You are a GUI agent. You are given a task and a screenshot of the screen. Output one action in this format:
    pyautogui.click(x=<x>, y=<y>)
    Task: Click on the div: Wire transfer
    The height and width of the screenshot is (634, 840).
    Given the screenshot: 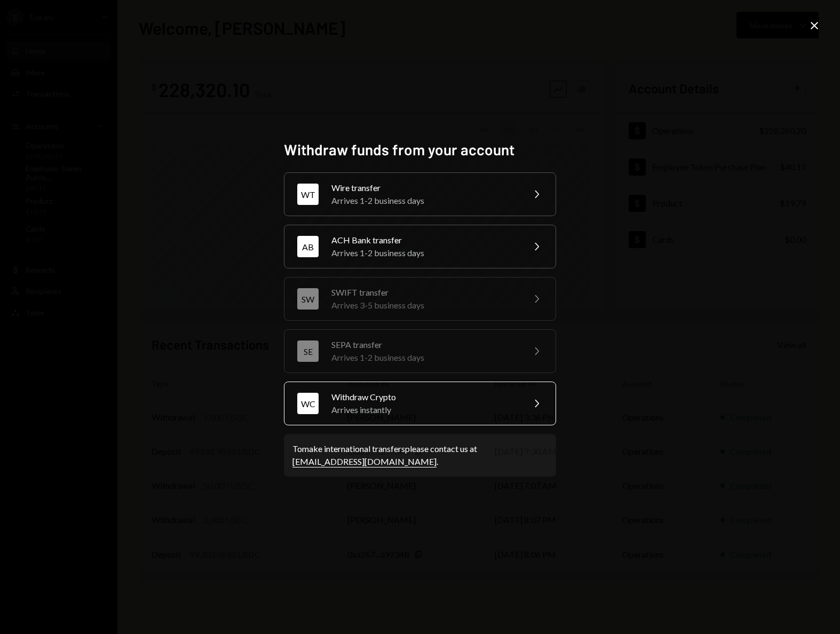 What is the action you would take?
    pyautogui.click(x=424, y=188)
    